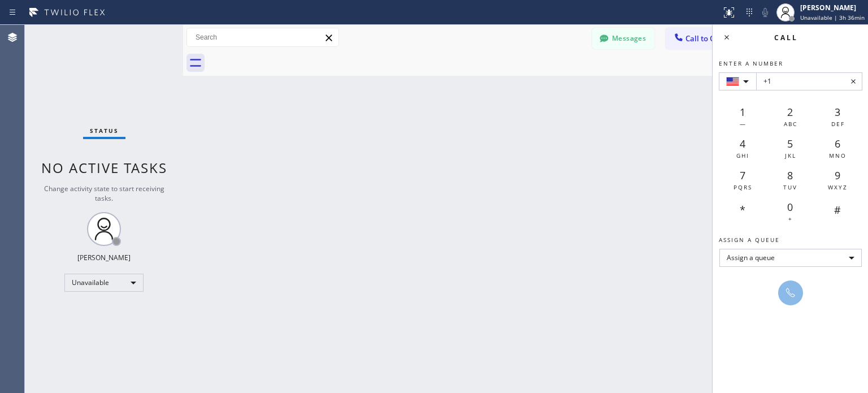 The width and height of the screenshot is (868, 393). What do you see at coordinates (263, 38) in the screenshot?
I see `input: Search` at bounding box center [263, 38].